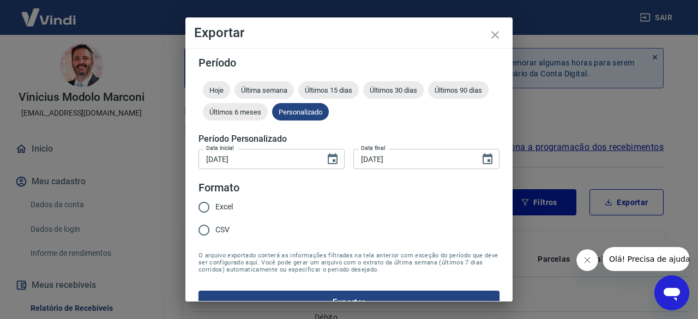  Describe the element at coordinates (301, 112) in the screenshot. I see `div: Personalizado` at that location.